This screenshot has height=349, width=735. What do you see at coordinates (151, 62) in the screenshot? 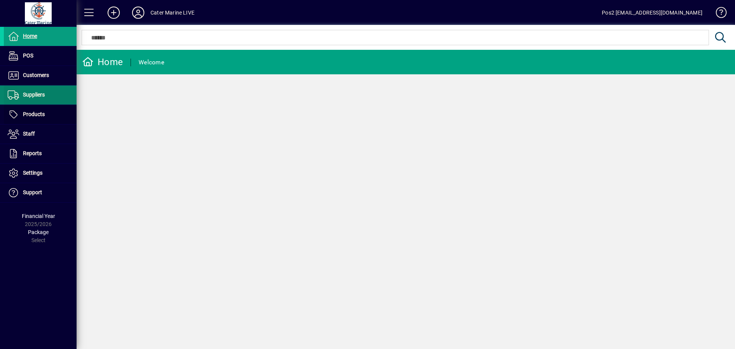
I see `div: Welcome` at bounding box center [151, 62].